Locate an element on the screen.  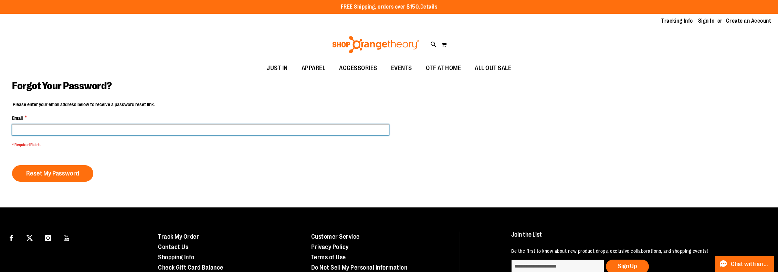
a: Check Gift Card Balance is located at coordinates (191, 268).